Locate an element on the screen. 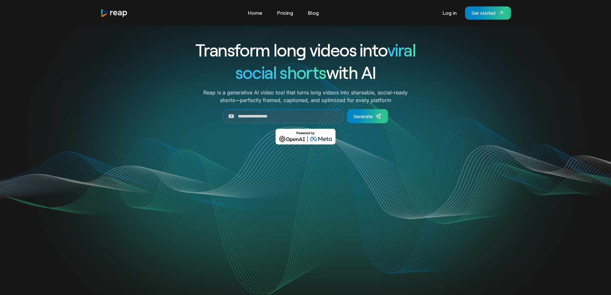  a: Home is located at coordinates (255, 13).